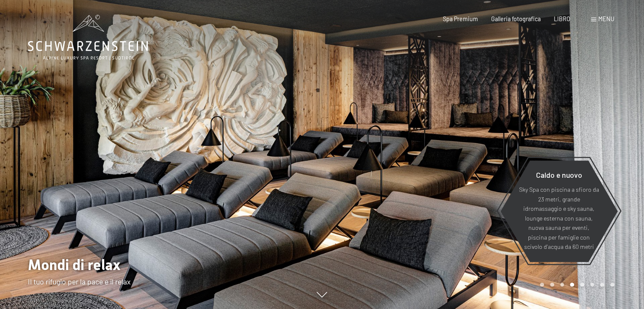  Describe the element at coordinates (576, 284) in the screenshot. I see `div: Paginazione carosello` at that location.